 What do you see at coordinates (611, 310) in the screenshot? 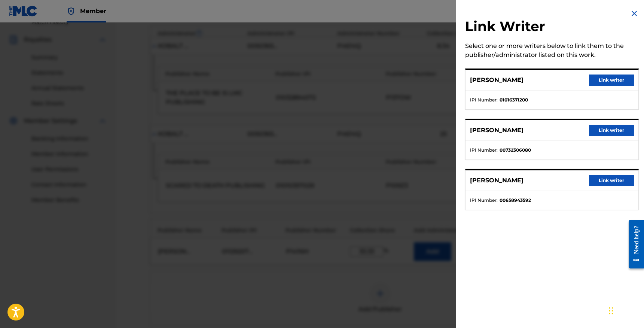
I see `div: Drag` at bounding box center [611, 310].